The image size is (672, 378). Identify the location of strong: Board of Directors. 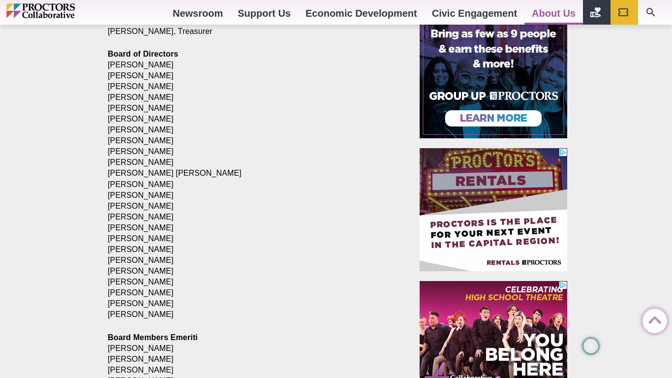
(143, 54).